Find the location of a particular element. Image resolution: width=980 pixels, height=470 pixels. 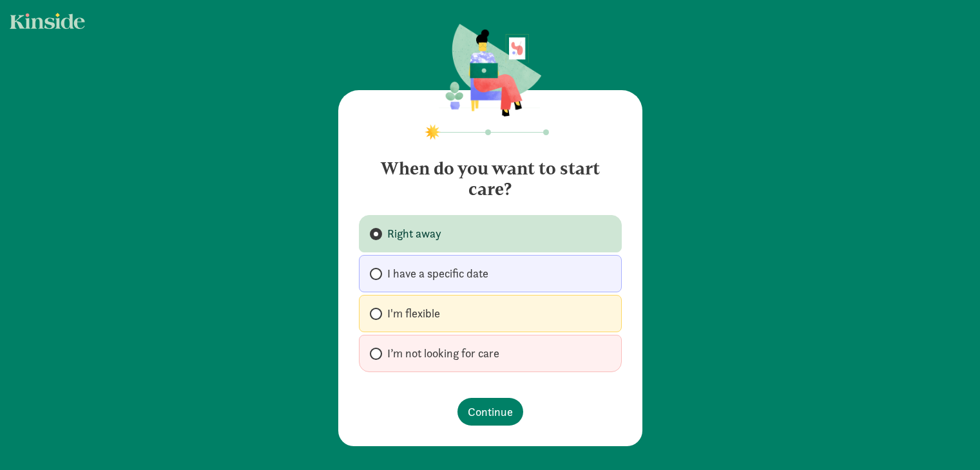

button: Continue is located at coordinates (491, 412).